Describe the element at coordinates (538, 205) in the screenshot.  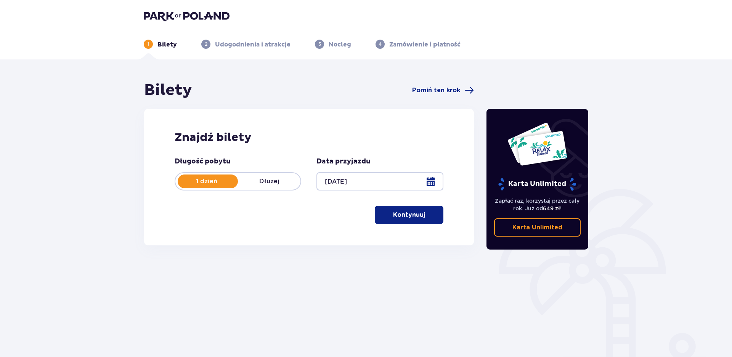
I see `p: Zapłać raz, korzystaj przez cały rok. Już od !` at that location.